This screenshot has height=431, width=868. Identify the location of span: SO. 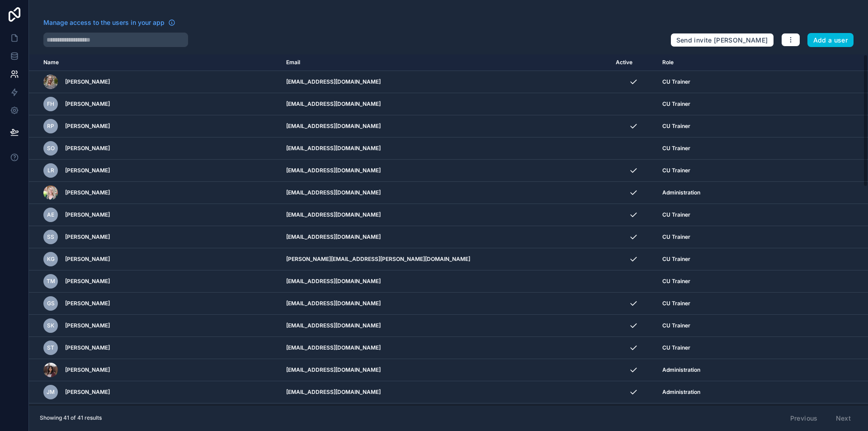
(51, 148).